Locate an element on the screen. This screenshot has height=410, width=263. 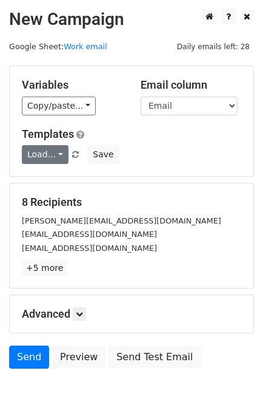
a: Templates is located at coordinates (48, 133).